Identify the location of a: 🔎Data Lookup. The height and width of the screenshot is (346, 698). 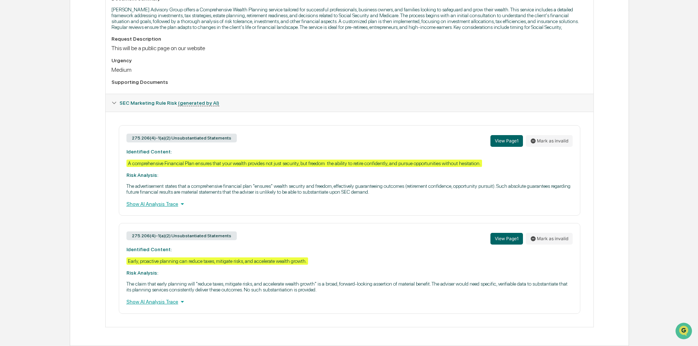
(27, 110).